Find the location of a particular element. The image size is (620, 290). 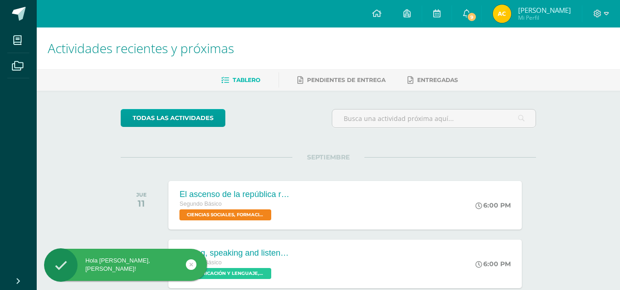

a: todas las Actividades is located at coordinates (173, 118).